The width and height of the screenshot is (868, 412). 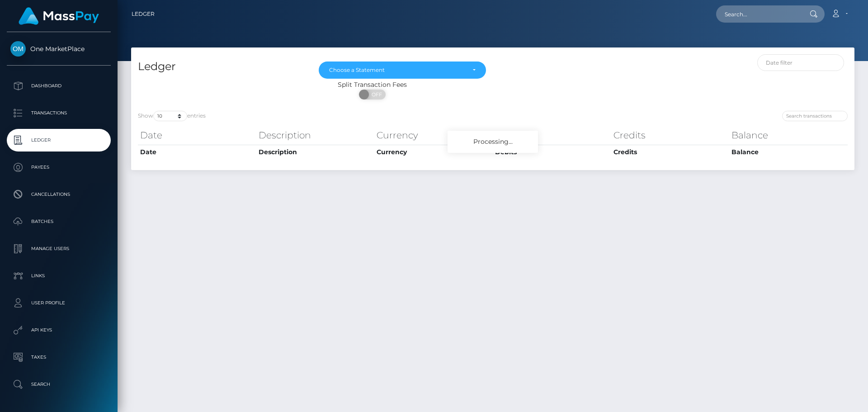 I want to click on input: Search transactions, so click(x=815, y=116).